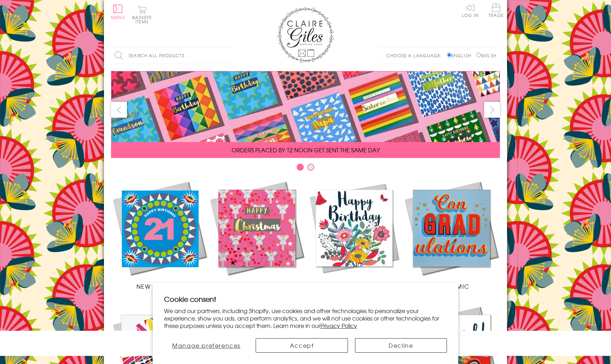 The width and height of the screenshot is (611, 364). I want to click on button: Manage preferences, so click(206, 346).